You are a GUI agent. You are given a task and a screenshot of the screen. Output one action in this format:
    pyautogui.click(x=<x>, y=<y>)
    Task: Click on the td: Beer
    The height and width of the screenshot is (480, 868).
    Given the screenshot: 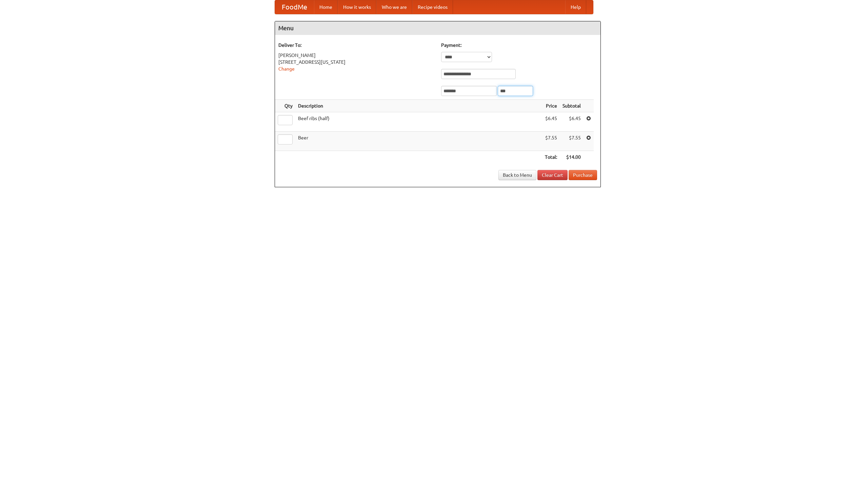 What is the action you would take?
    pyautogui.click(x=419, y=141)
    